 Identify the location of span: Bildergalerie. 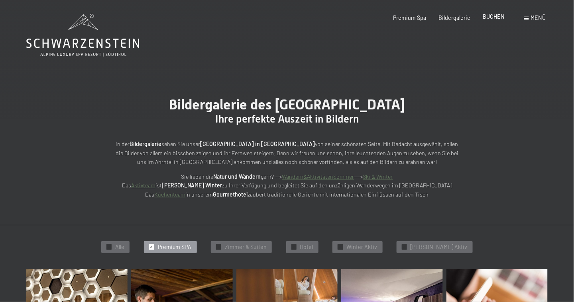
(454, 18).